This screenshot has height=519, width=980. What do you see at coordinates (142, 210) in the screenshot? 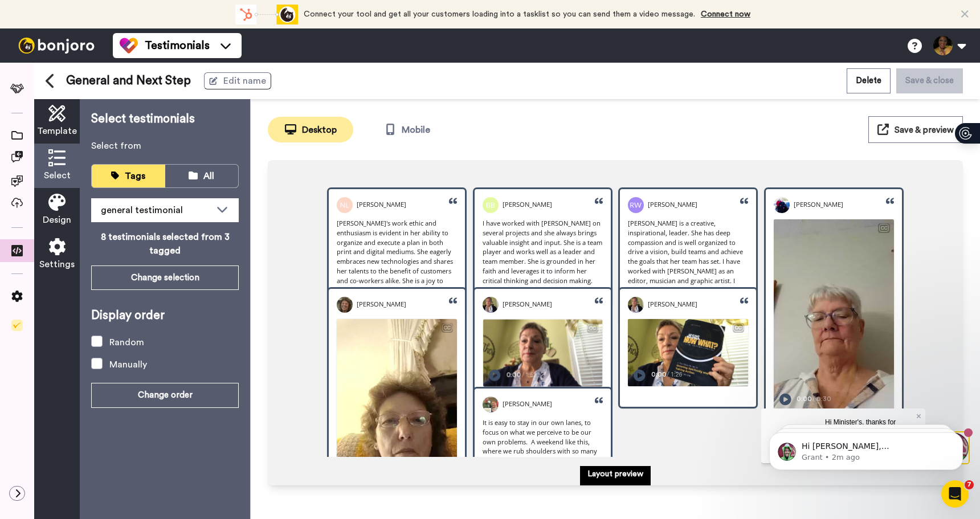
I see `span: general testimonial` at bounding box center [142, 210].